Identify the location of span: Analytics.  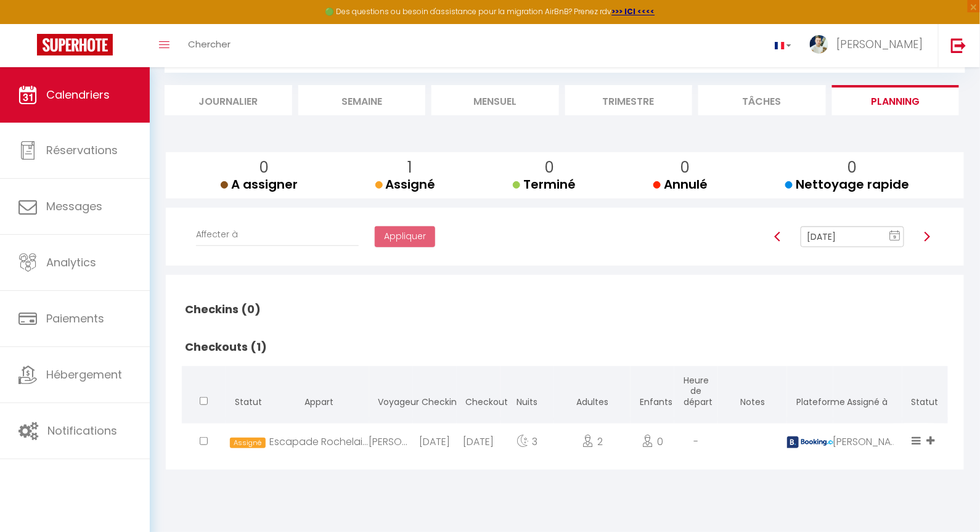
(71, 262).